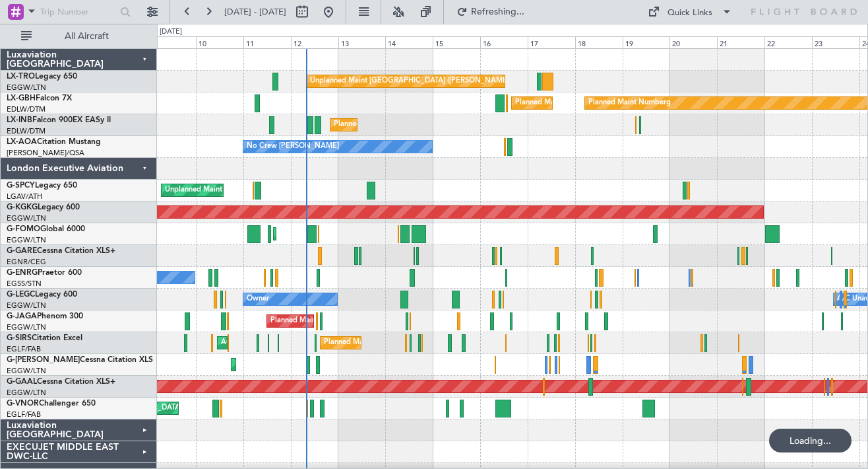  Describe the element at coordinates (789, 42) in the screenshot. I see `div: 22` at that location.